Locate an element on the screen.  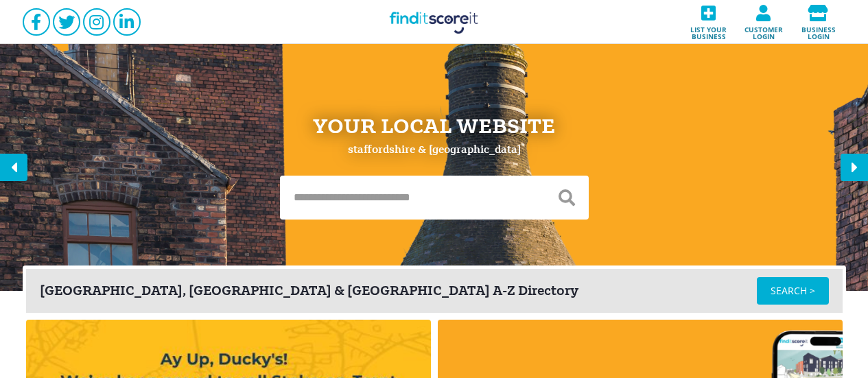
div: SEARCH > is located at coordinates (793, 291).